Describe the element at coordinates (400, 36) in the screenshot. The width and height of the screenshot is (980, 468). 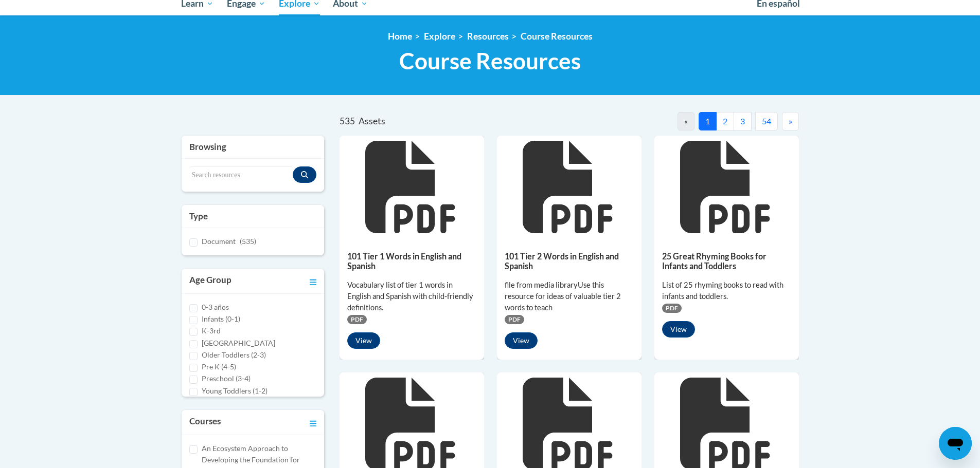
I see `a: Home` at that location.